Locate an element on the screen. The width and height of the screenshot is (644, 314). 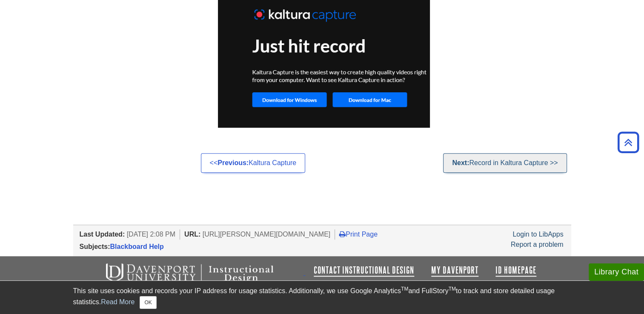
img: Davenport University Instructional Design is located at coordinates (202, 274).